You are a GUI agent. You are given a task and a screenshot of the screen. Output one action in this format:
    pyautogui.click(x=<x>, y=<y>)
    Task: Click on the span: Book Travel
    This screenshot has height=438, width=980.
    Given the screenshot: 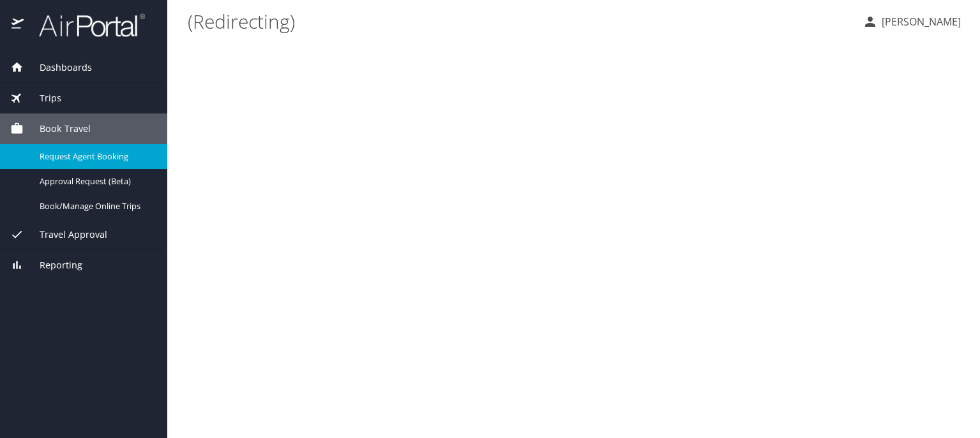 What is the action you would take?
    pyautogui.click(x=56, y=129)
    